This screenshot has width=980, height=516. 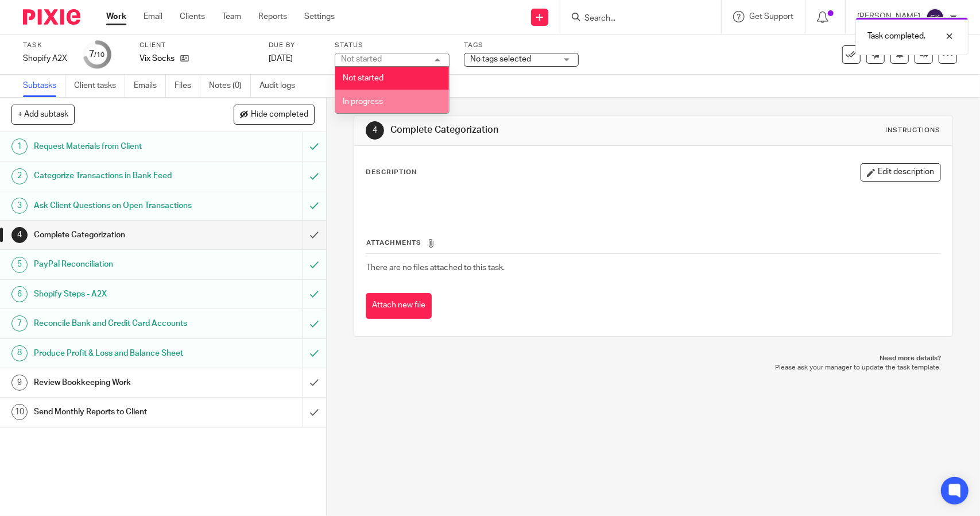 What do you see at coordinates (394, 243) in the screenshot?
I see `span: Attachments` at bounding box center [394, 243].